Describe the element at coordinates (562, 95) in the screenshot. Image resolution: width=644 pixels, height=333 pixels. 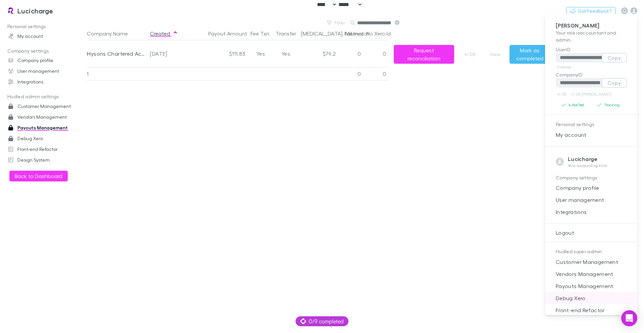
I see `a: In DB` at that location.